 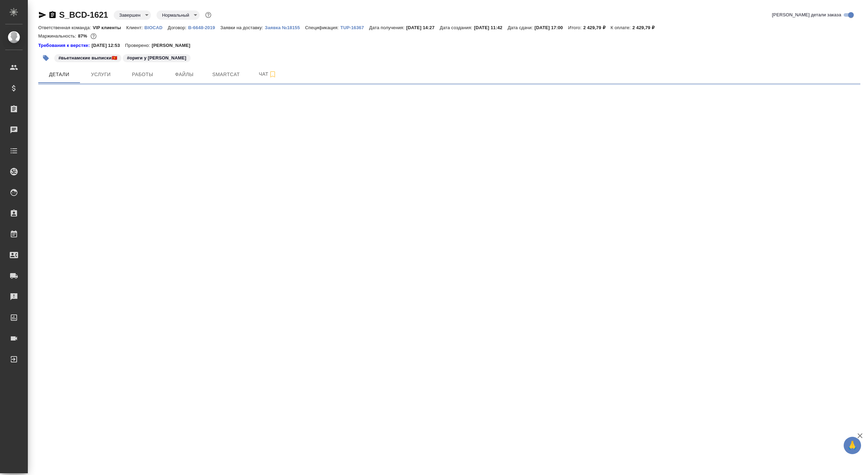 I want to click on span: вьетнамские выписки🇻🇳, so click(x=88, y=58).